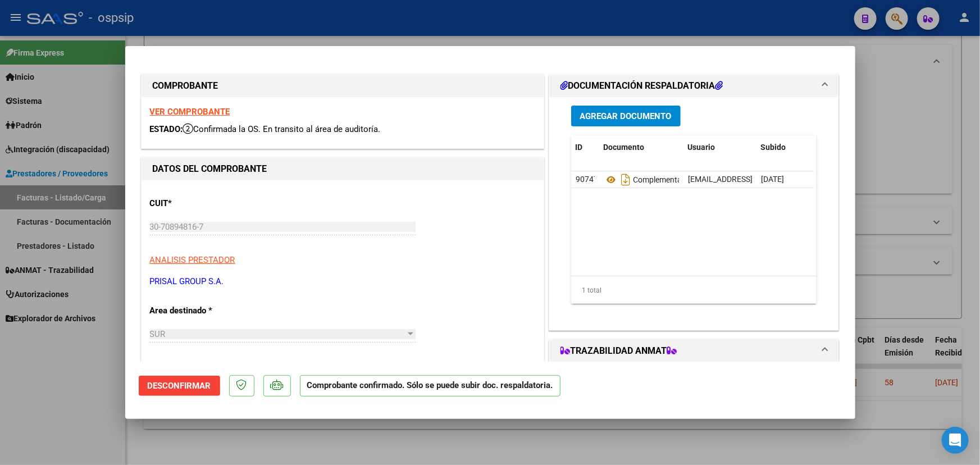 The image size is (980, 465). I want to click on span: SUR, so click(158, 334).